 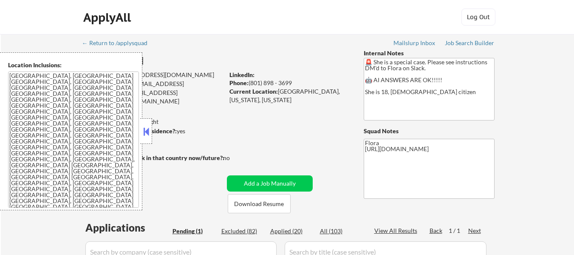 I want to click on div: Excluded (82), so click(x=243, y=231).